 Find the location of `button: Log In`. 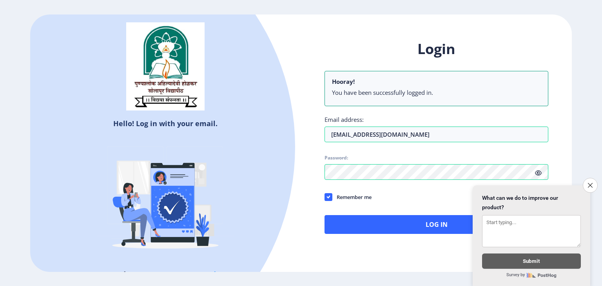

button: Log In is located at coordinates (436, 225).